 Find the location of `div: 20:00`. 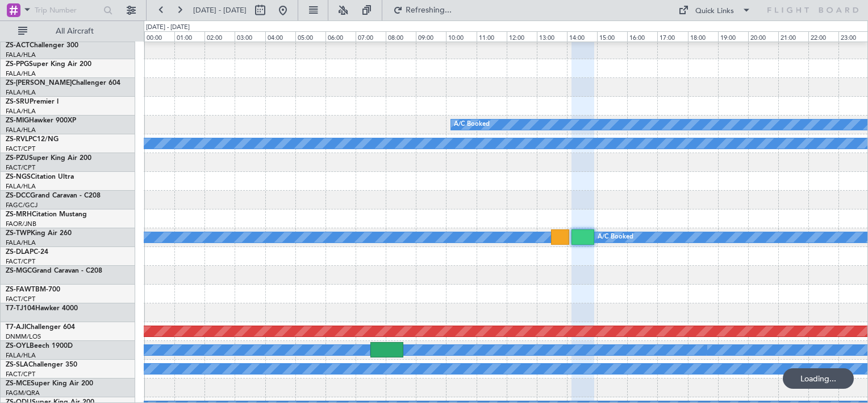

div: 20:00 is located at coordinates (763, 36).